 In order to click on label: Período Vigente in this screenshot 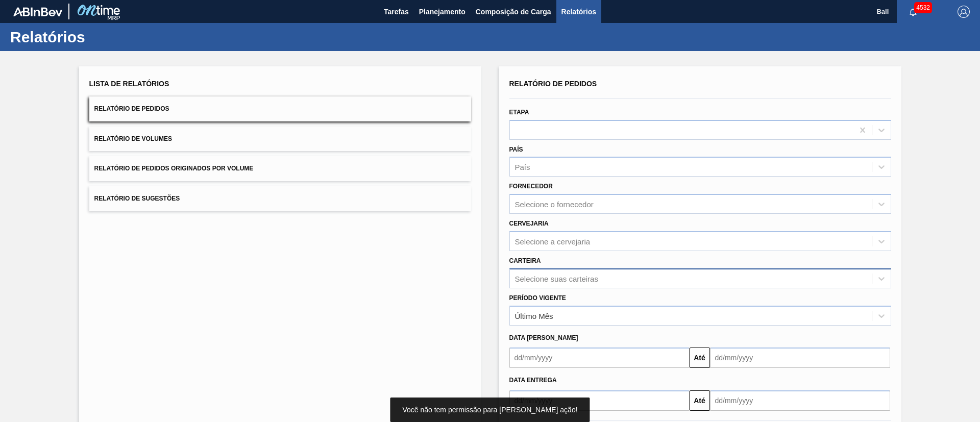, I will do `click(538, 298)`.